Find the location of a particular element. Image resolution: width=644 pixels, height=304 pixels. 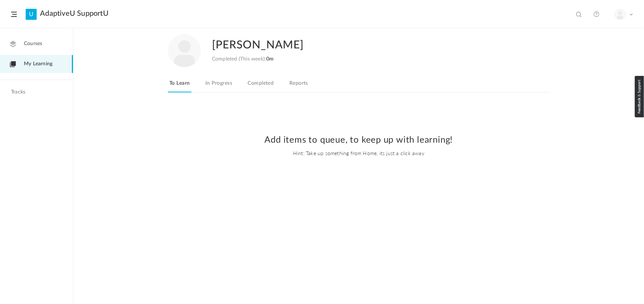

a: AdaptiveU SupportU is located at coordinates (74, 13).